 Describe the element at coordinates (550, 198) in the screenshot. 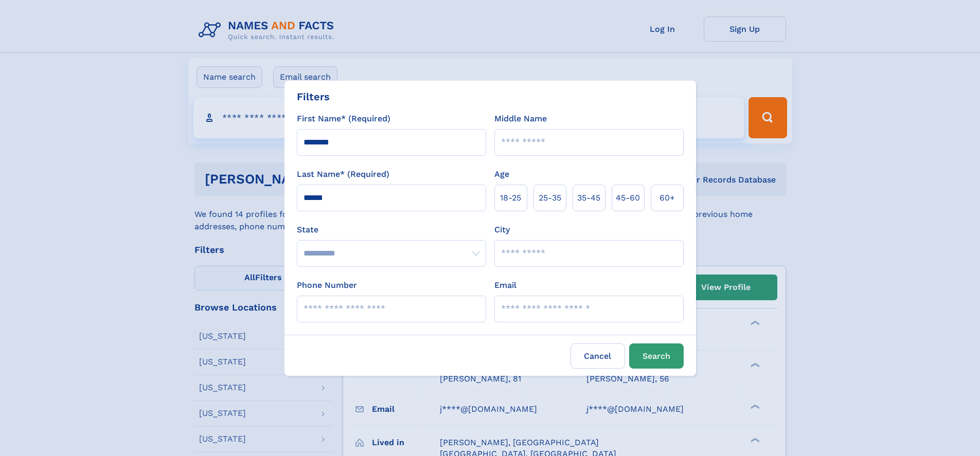

I see `span: 25‑35` at that location.